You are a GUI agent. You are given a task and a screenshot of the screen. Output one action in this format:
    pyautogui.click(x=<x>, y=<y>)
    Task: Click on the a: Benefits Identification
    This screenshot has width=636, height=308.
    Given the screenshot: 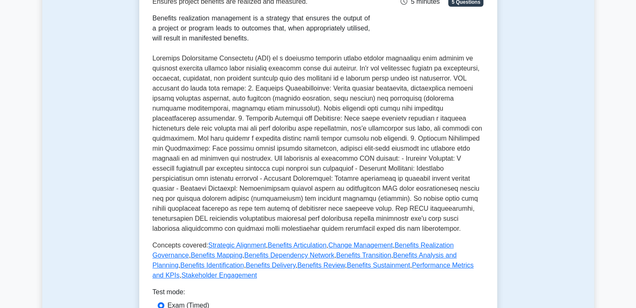 What is the action you would take?
    pyautogui.click(x=212, y=265)
    